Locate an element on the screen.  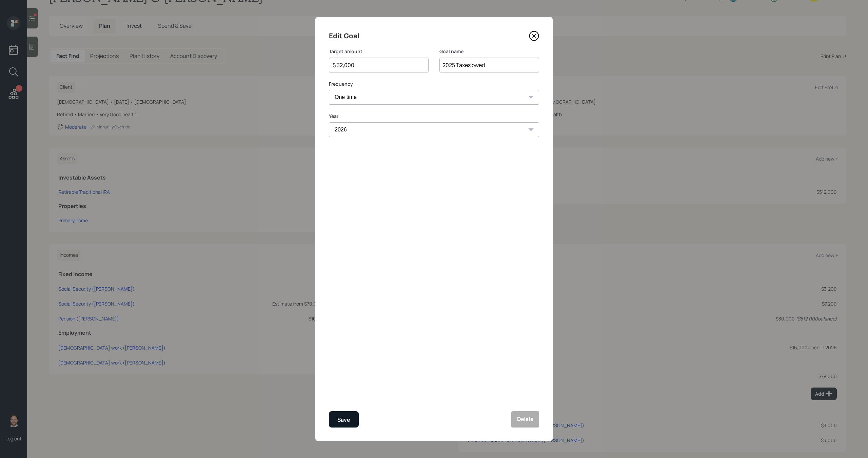
button: Save is located at coordinates (344, 420).